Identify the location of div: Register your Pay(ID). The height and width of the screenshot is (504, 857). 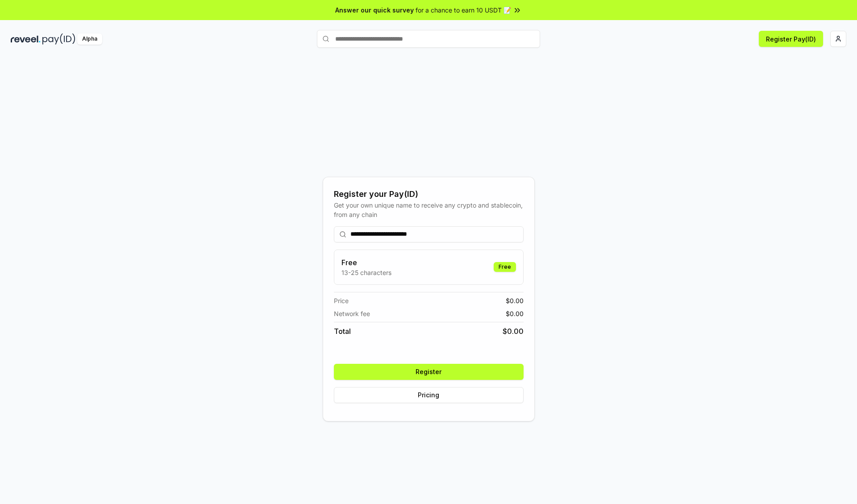
(429, 194).